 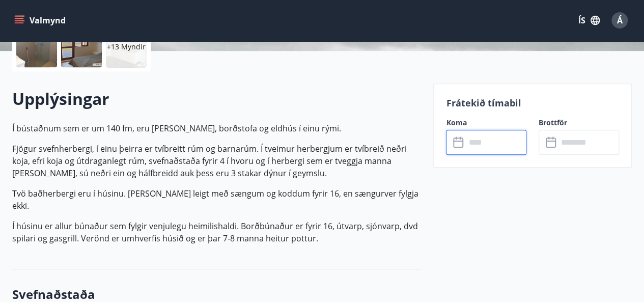 What do you see at coordinates (126, 47) in the screenshot?
I see `p: +13 Myndir` at bounding box center [126, 47].